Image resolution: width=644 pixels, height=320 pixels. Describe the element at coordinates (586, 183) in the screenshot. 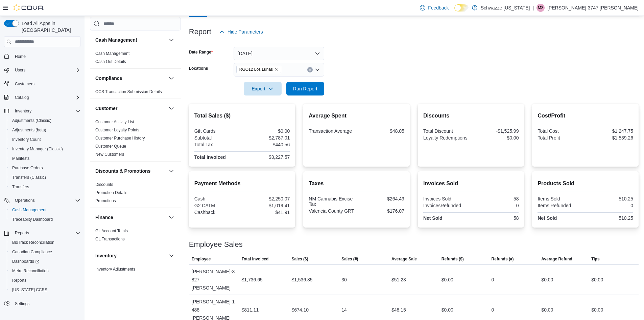

I see `h2: Products Sold` at that location.